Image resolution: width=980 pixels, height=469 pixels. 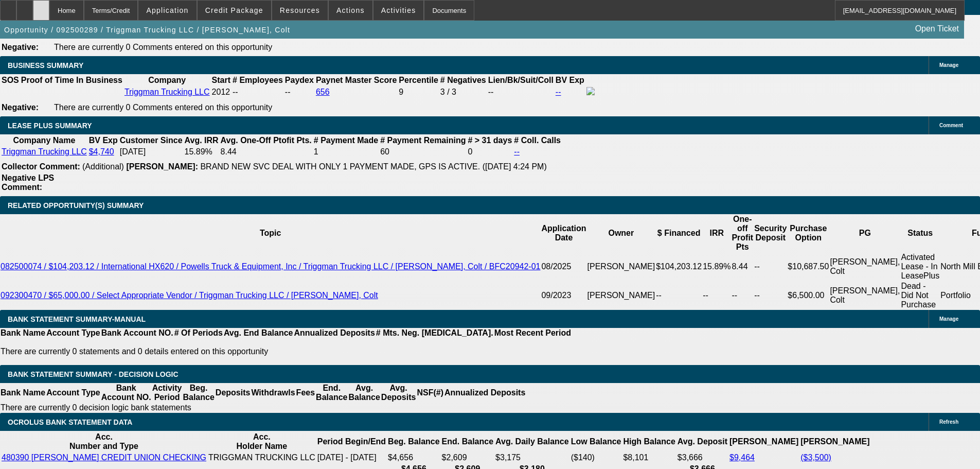 What do you see at coordinates (816, 457) in the screenshot?
I see `a: ($3,500)` at bounding box center [816, 457].